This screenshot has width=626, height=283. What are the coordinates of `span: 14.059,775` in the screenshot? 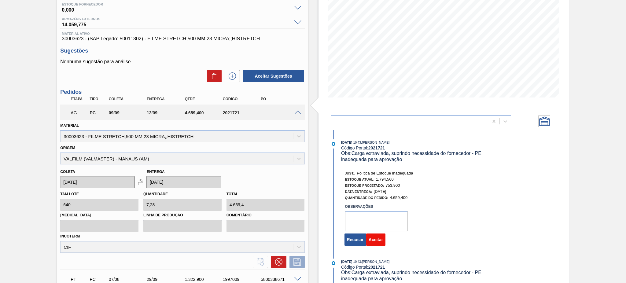 It's located at (176, 24).